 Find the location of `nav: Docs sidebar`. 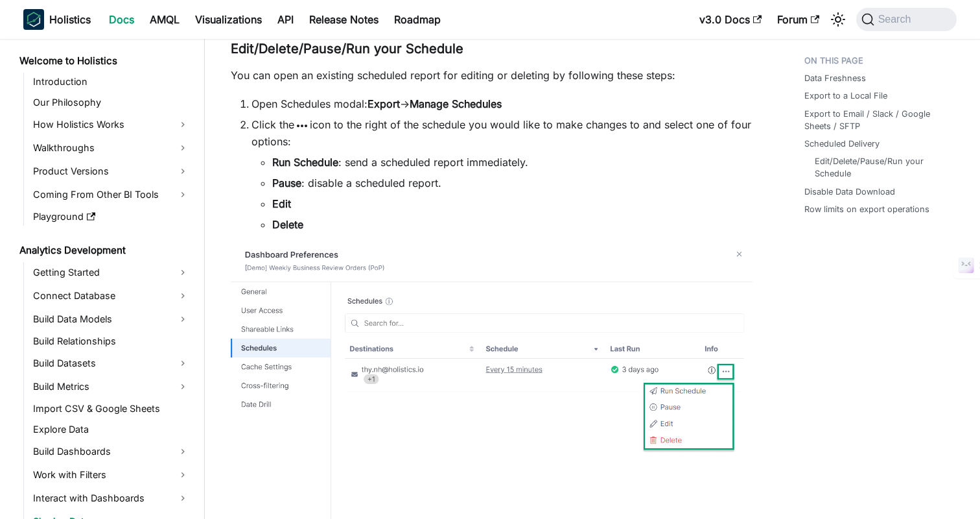

nav: Docs sidebar is located at coordinates (108, 279).